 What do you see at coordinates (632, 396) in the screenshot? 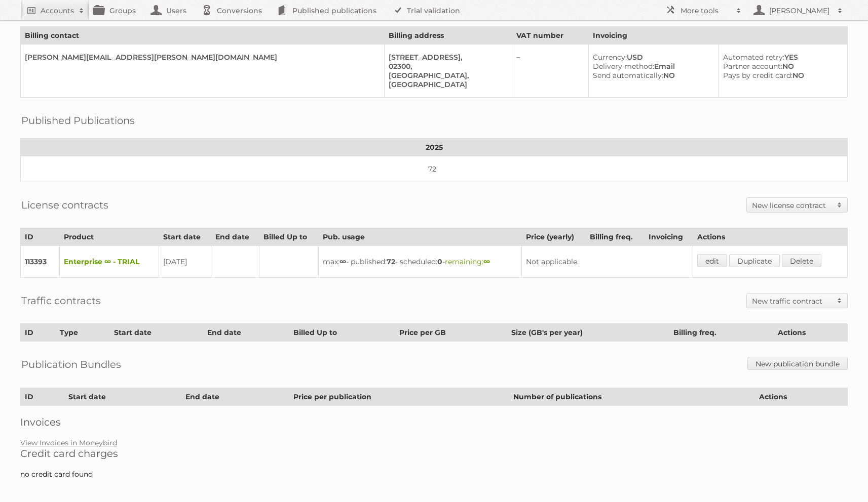
I see `th: Number of publications` at bounding box center [632, 396].